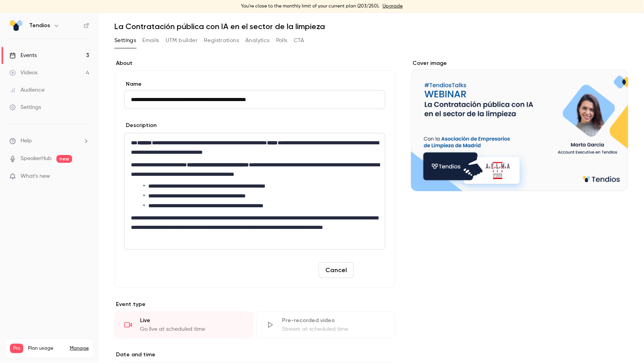 Image resolution: width=644 pixels, height=363 pixels. I want to click on div: LiveGo live at scheduled time, so click(183, 325).